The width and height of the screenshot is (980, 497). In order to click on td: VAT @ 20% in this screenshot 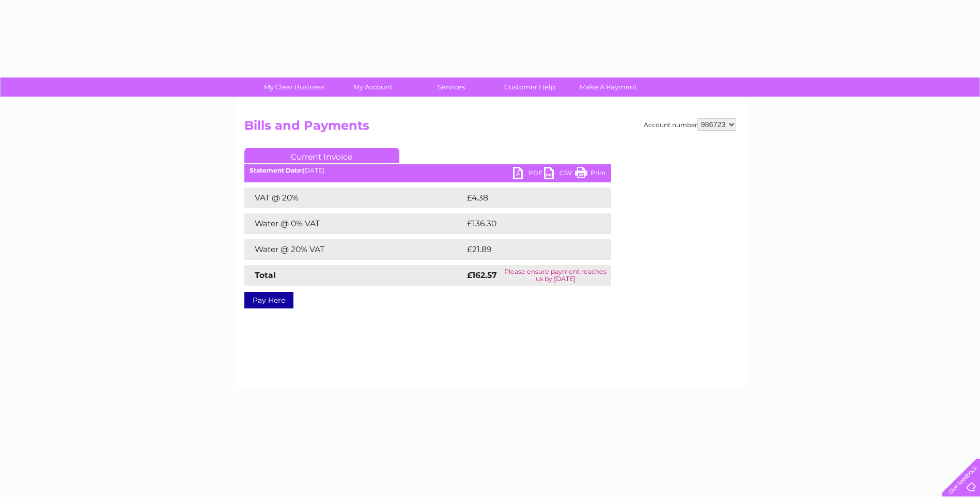, I will do `click(354, 198)`.